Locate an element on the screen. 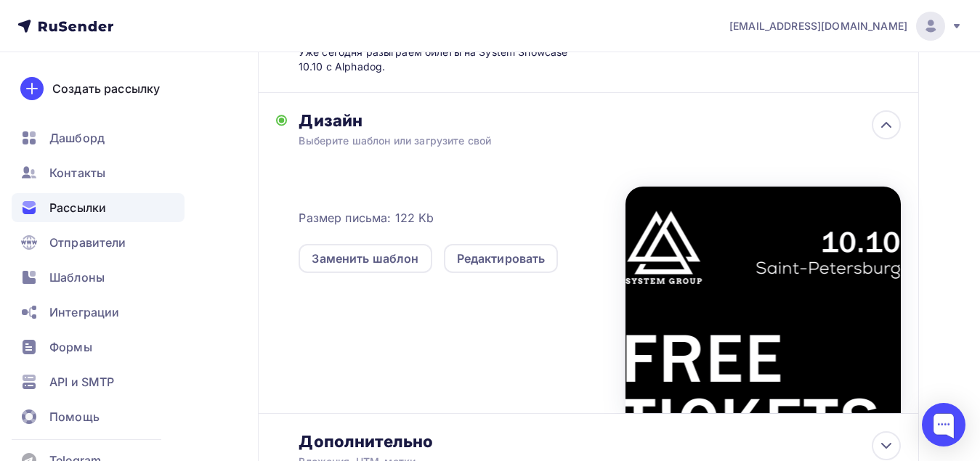 Image resolution: width=980 pixels, height=461 pixels. div: Уже сегодня разыграем билеты на System Showcase 10.10 c Alphadog. is located at coordinates (442, 59).